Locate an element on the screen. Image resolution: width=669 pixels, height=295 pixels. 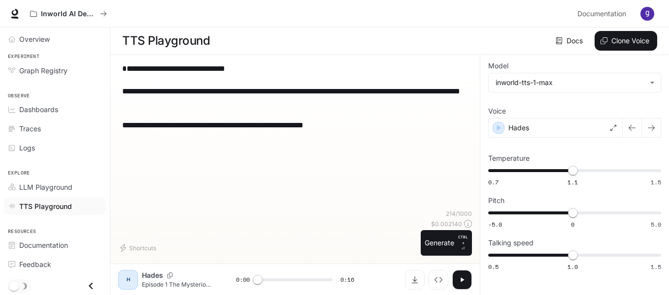
span: Logs is located at coordinates (27, 148).